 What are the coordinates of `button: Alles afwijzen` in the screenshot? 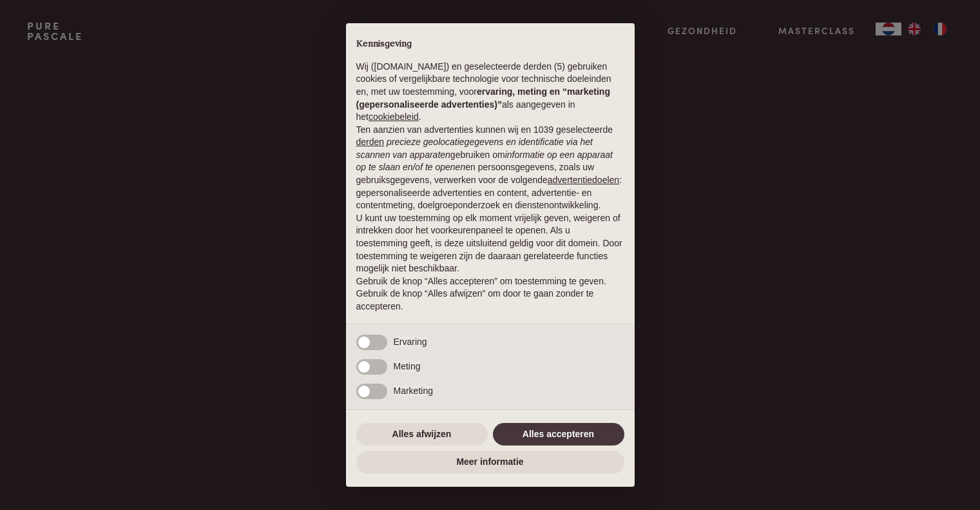 It's located at (422, 435).